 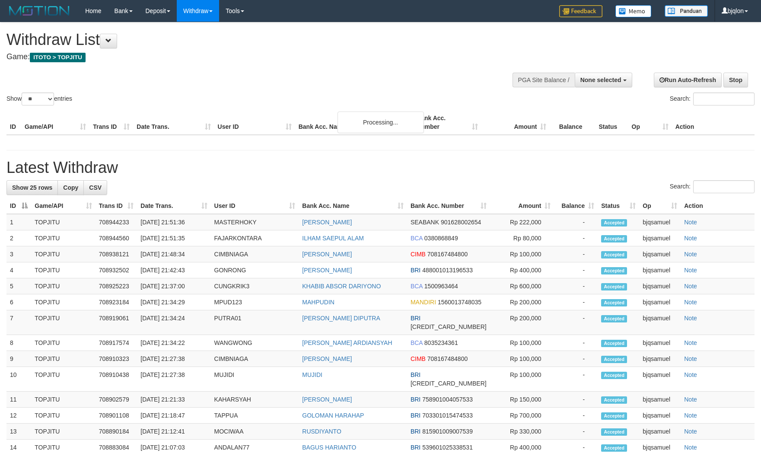 What do you see at coordinates (318, 302) in the screenshot?
I see `a: MAHPUDIN` at bounding box center [318, 302].